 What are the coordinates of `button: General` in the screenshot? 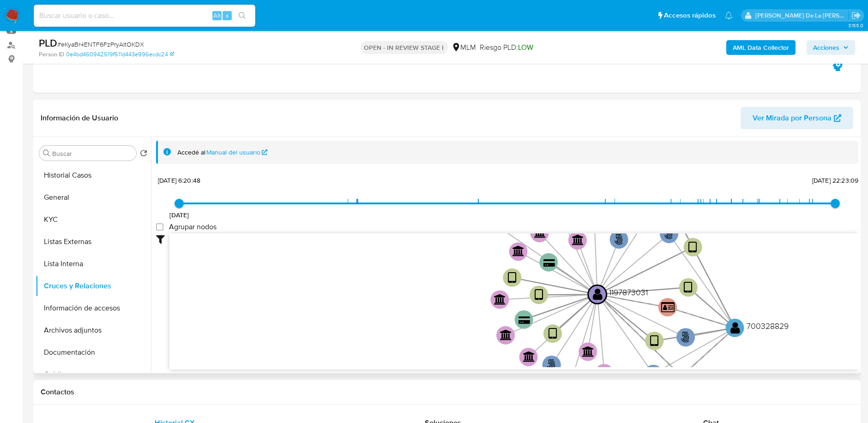 It's located at (93, 197).